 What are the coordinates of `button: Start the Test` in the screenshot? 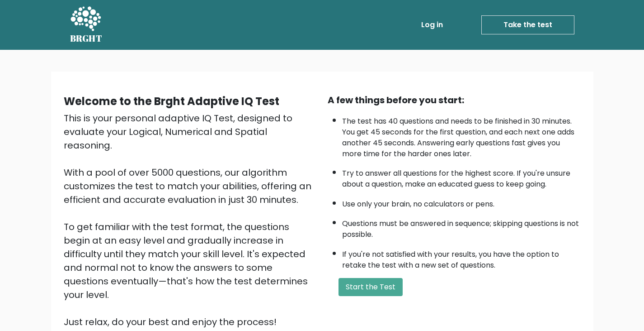 It's located at (371, 287).